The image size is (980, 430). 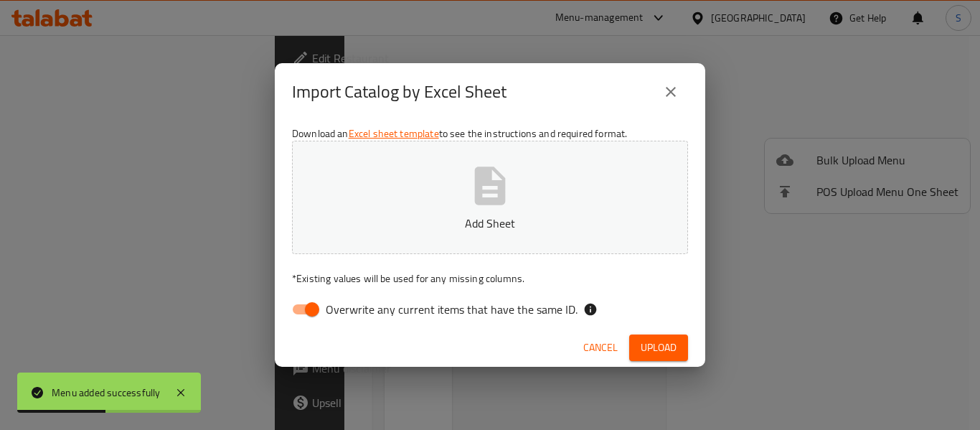 What do you see at coordinates (658, 348) in the screenshot?
I see `span: Upload` at bounding box center [658, 348].